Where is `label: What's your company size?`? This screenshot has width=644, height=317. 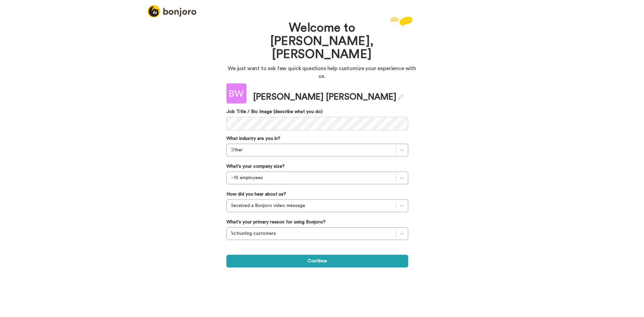 label: What's your company size? is located at coordinates (256, 166).